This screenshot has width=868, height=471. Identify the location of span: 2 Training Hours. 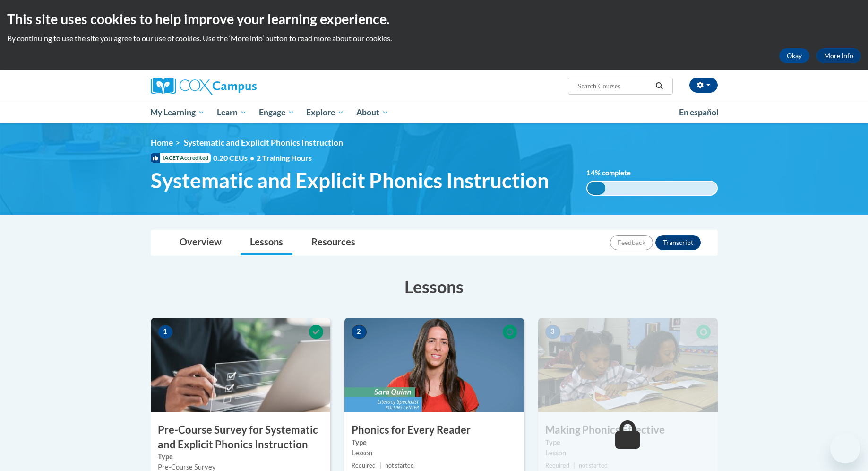
(284, 158).